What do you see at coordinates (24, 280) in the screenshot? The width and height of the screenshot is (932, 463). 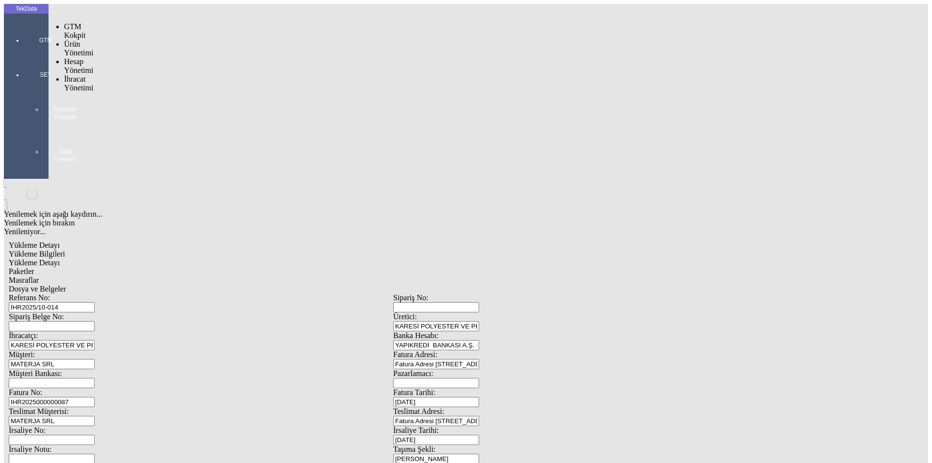 I see `span: Masraflar` at bounding box center [24, 280].